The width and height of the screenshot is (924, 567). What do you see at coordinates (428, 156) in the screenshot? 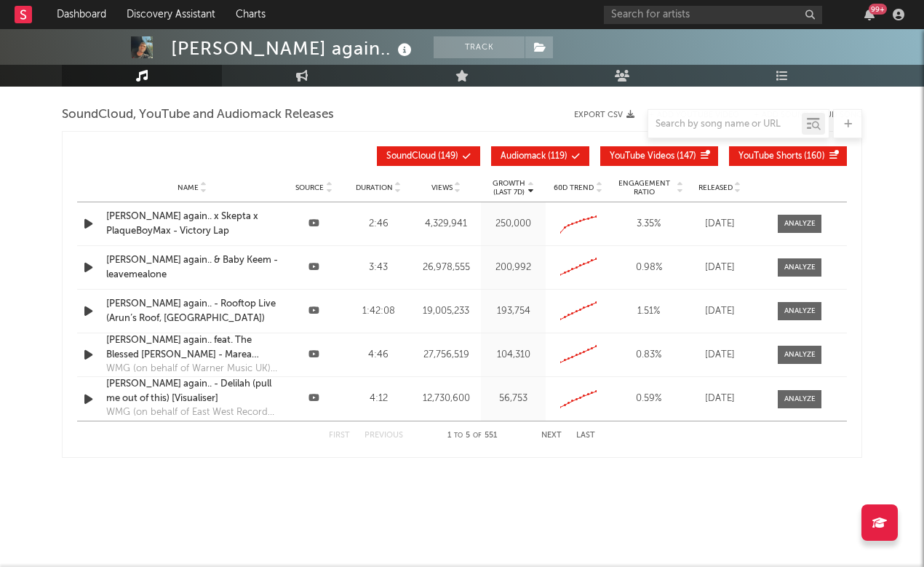
I see `button: SoundCloud(149)` at bounding box center [428, 156].